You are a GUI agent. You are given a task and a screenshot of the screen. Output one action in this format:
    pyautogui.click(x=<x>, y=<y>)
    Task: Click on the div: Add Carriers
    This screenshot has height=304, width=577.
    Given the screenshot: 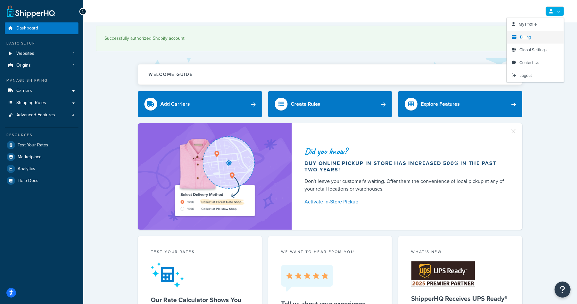 What is the action you would take?
    pyautogui.click(x=175, y=104)
    